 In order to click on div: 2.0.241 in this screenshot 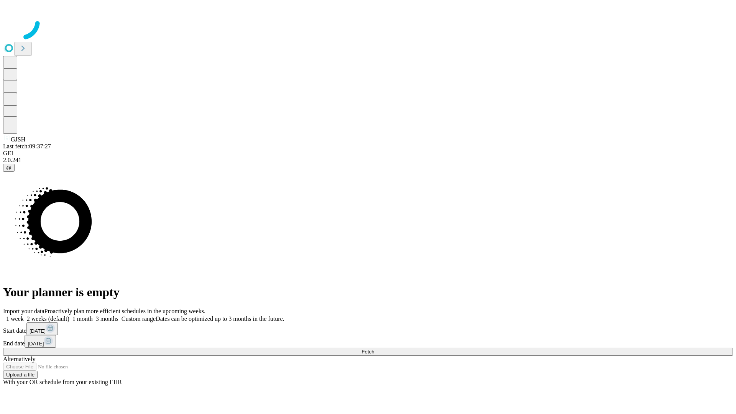, I will do `click(368, 160)`.